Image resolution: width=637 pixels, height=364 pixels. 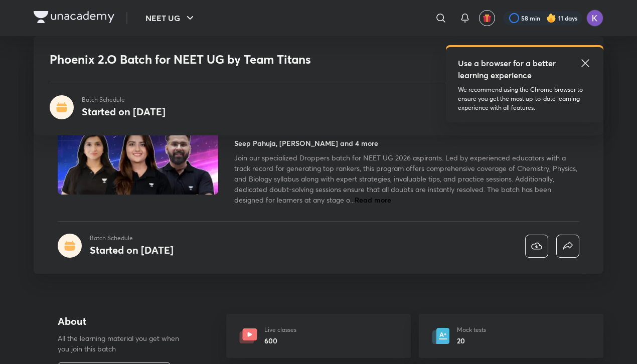 What do you see at coordinates (246, 59) in the screenshot?
I see `h1: Phoenix 2.O Batch for NEET UG by Team Titans` at bounding box center [246, 59].